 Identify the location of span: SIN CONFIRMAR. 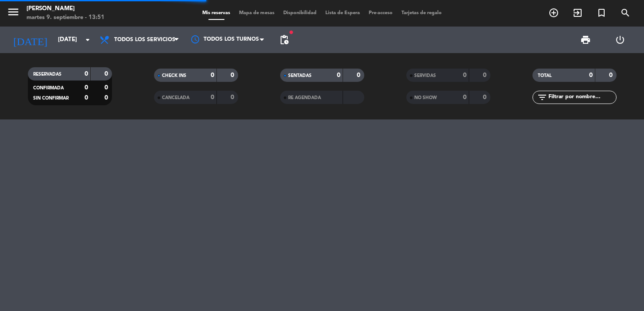
(51, 98).